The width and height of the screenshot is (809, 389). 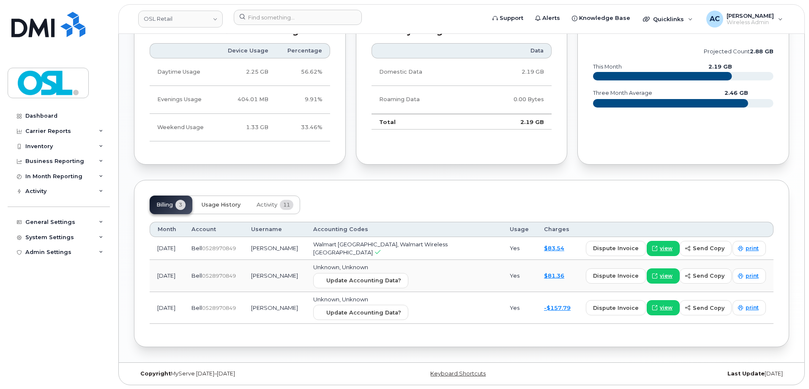 What do you see at coordinates (605, 18) in the screenshot?
I see `span: Knowledge Base` at bounding box center [605, 18].